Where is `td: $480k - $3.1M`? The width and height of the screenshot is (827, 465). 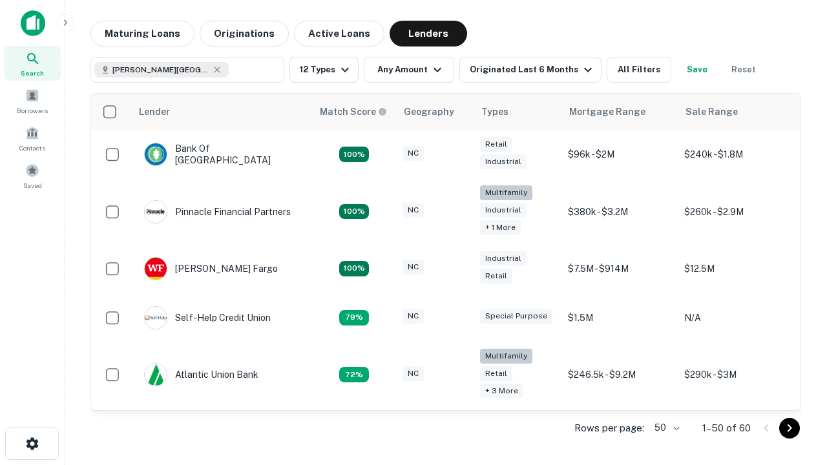
td: $480k - $3.1M is located at coordinates (736, 432).